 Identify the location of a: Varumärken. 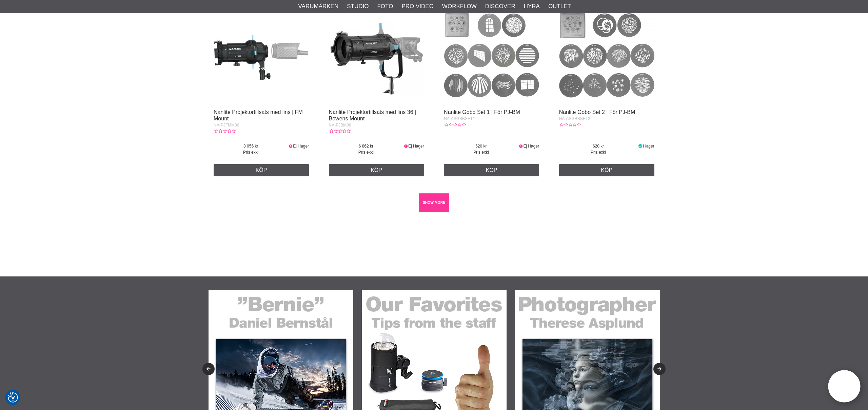
(318, 7).